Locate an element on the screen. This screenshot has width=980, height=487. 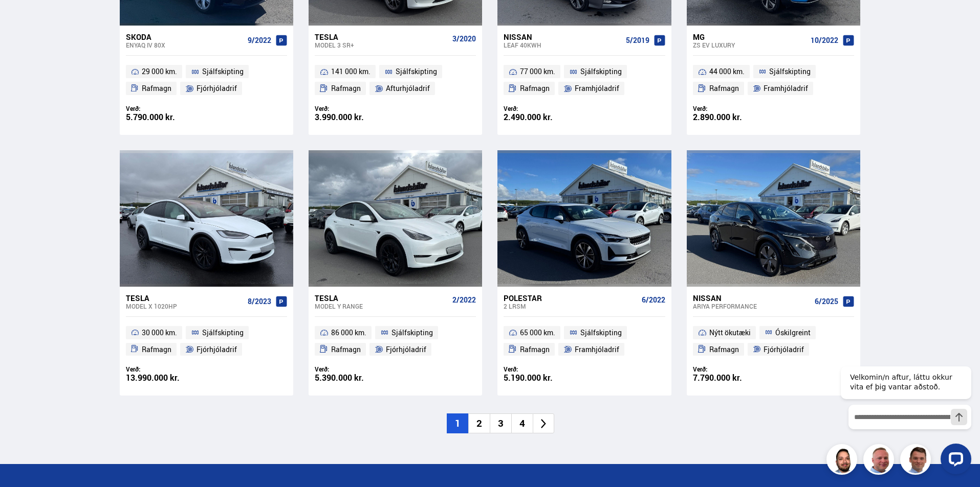
div: Leaf 40KWH is located at coordinates (562, 45).